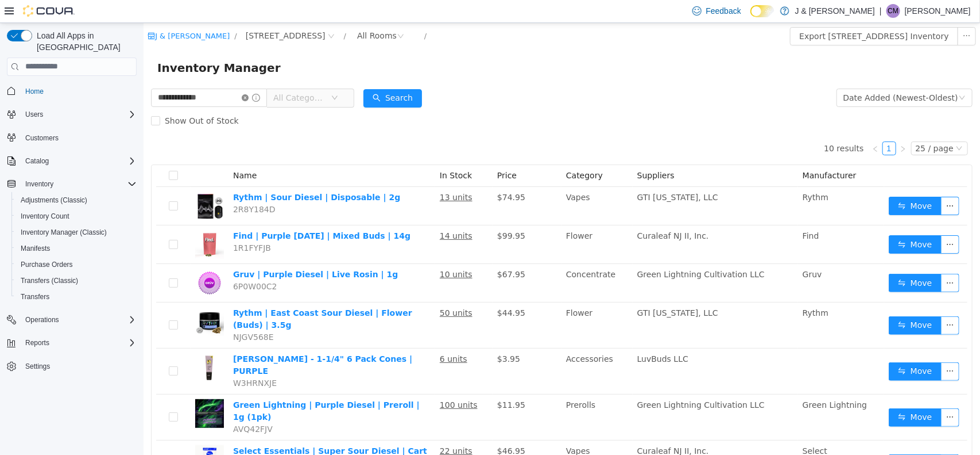  Describe the element at coordinates (441, 152) in the screenshot. I see `span: Category` at that location.